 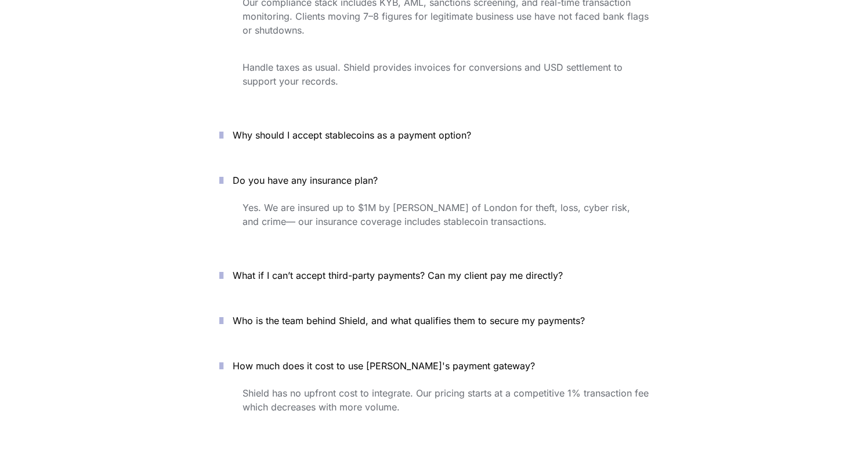 I want to click on div: Do you have any insurance plan?, so click(x=434, y=224).